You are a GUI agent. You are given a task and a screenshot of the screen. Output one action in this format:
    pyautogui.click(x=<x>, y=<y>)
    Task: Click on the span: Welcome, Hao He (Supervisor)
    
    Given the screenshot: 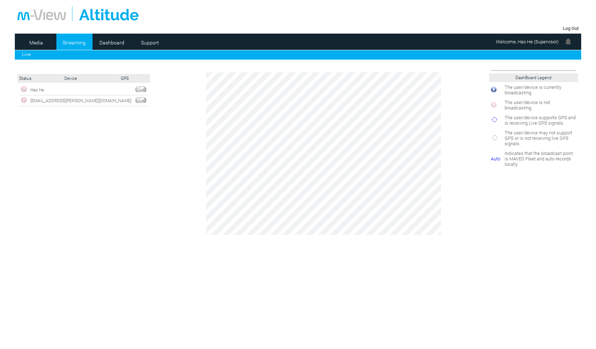 What is the action you would take?
    pyautogui.click(x=527, y=42)
    